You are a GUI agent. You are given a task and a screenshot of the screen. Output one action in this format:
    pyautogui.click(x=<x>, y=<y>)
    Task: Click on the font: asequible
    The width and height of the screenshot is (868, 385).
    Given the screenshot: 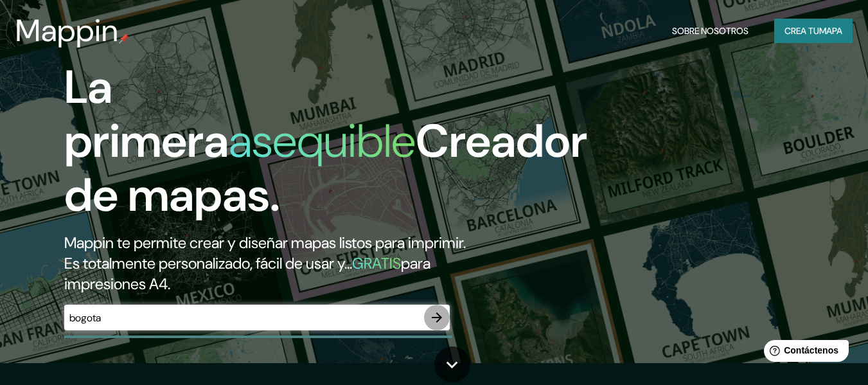 What is the action you would take?
    pyautogui.click(x=322, y=141)
    